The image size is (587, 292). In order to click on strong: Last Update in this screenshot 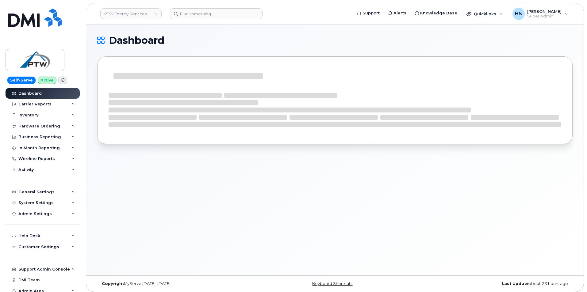, I will do `click(516, 284)`.